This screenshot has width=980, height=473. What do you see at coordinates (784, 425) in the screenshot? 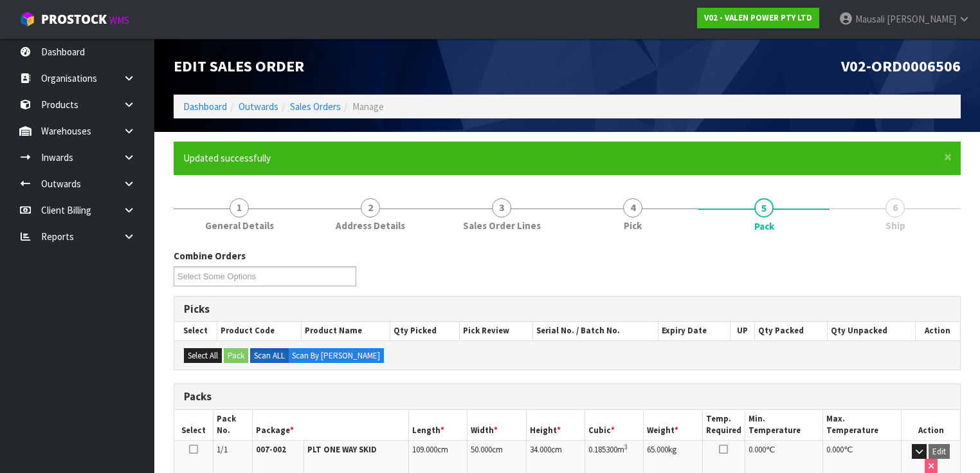
I see `th: Min. Temperature` at bounding box center [784, 425].